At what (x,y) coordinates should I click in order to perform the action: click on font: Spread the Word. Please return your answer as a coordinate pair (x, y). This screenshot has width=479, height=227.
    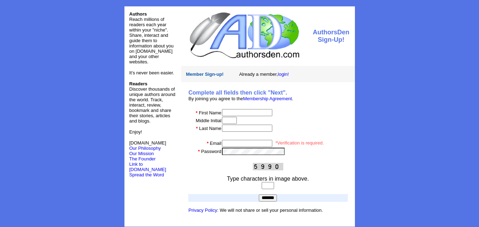
    Looking at the image, I should click on (147, 175).